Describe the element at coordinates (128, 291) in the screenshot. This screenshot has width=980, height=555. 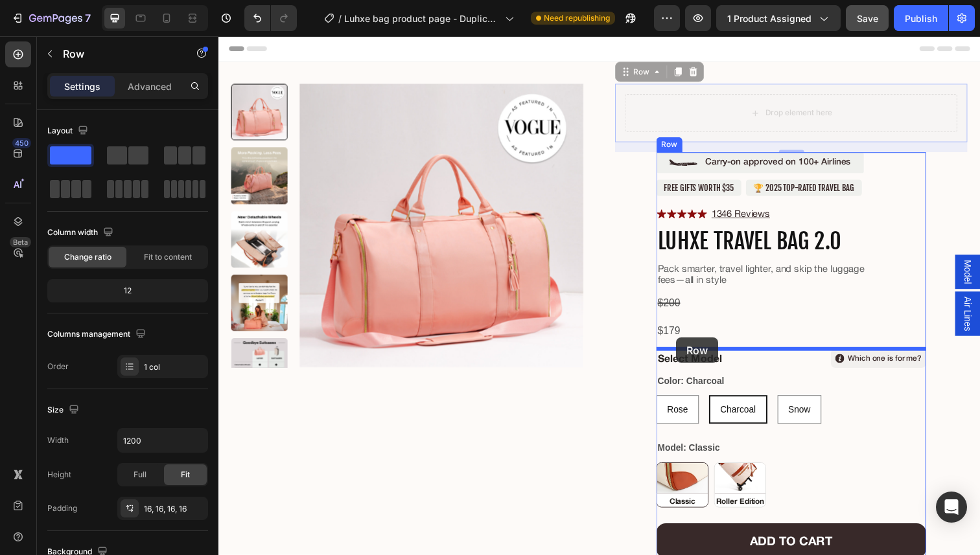
I see `div: 12` at that location.